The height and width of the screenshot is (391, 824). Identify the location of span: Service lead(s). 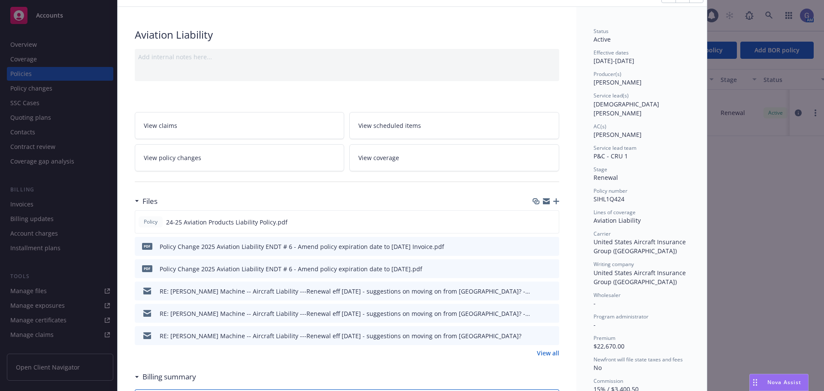
(611, 95).